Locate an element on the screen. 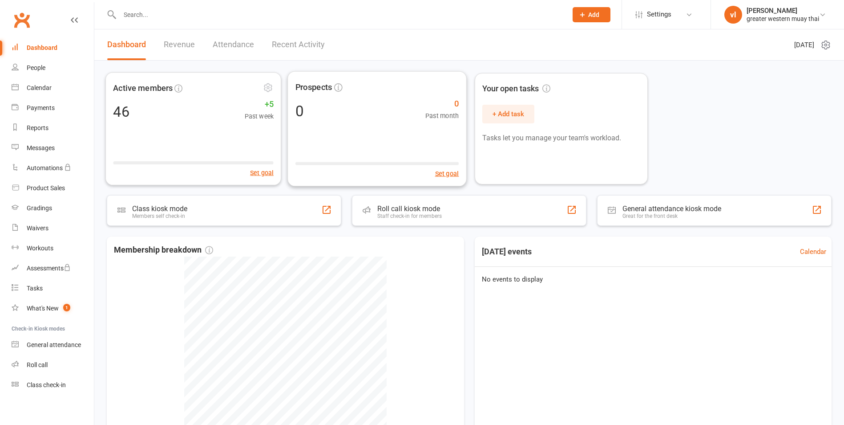 The height and width of the screenshot is (425, 844). a: General attendance kiosk mode is located at coordinates (53, 345).